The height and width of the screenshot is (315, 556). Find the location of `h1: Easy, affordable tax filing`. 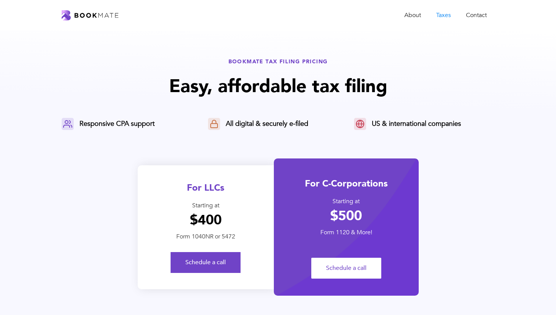

h1: Easy, affordable tax filing is located at coordinates (278, 86).